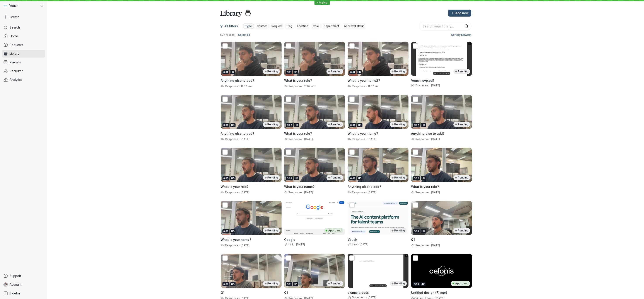 This screenshot has height=299, width=644. What do you see at coordinates (358, 293) in the screenshot?
I see `span: example.docx` at bounding box center [358, 293].